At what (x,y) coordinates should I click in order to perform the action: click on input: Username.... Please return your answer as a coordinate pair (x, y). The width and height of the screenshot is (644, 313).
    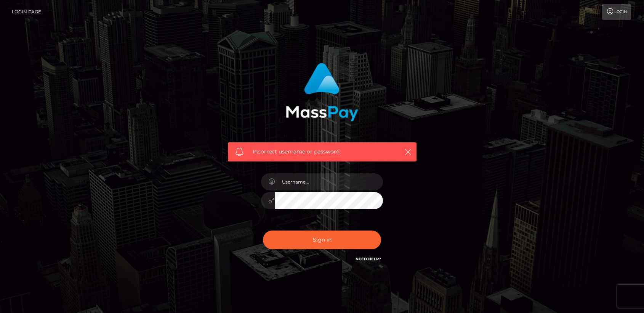
    Looking at the image, I should click on (329, 182).